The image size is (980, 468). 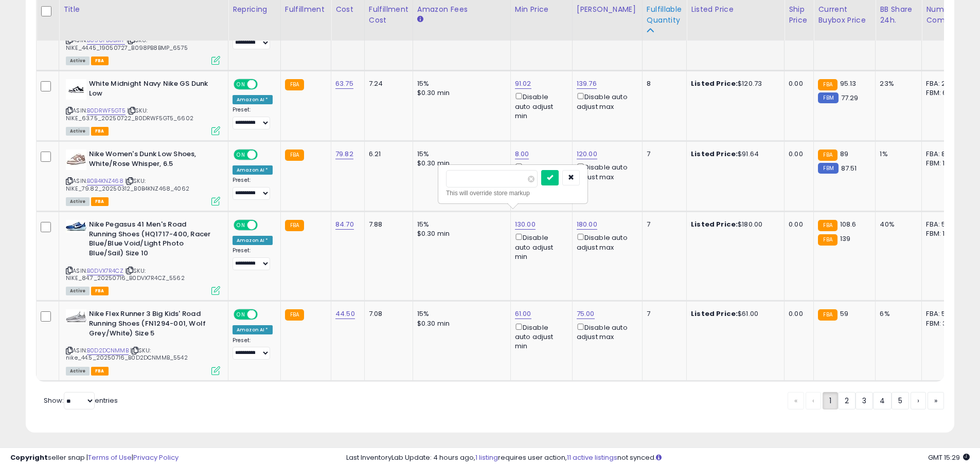 I want to click on span: 139, so click(x=845, y=238).